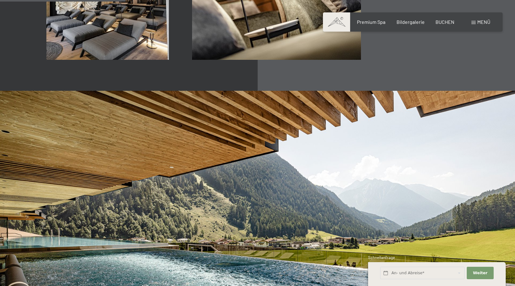  What do you see at coordinates (445, 22) in the screenshot?
I see `a: BUCHEN` at bounding box center [445, 22].